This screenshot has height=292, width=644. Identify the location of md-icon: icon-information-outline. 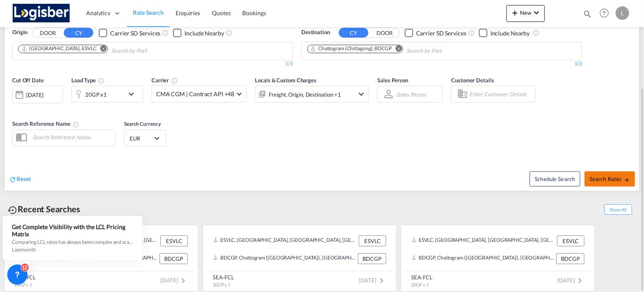
(101, 80).